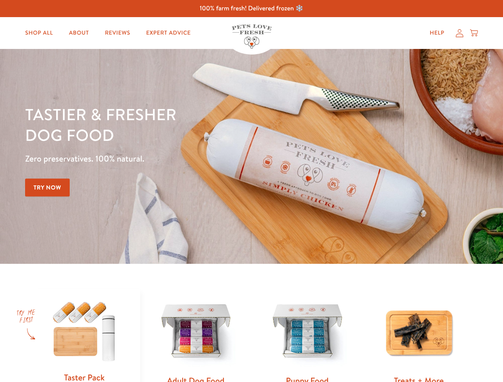 This screenshot has width=503, height=382. Describe the element at coordinates (176, 125) in the screenshot. I see `h1: Tastier & fresher dog food` at that location.